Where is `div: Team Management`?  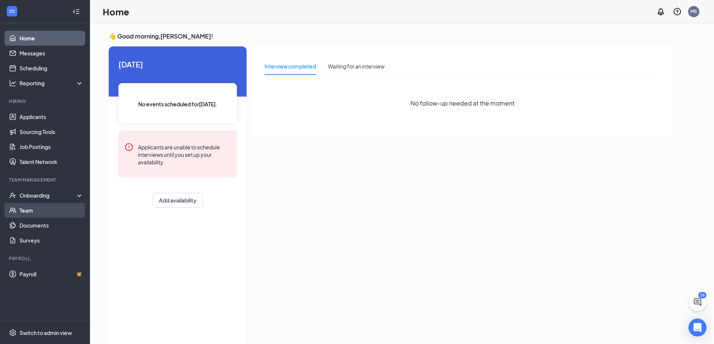
div: Team Management is located at coordinates (45, 180).